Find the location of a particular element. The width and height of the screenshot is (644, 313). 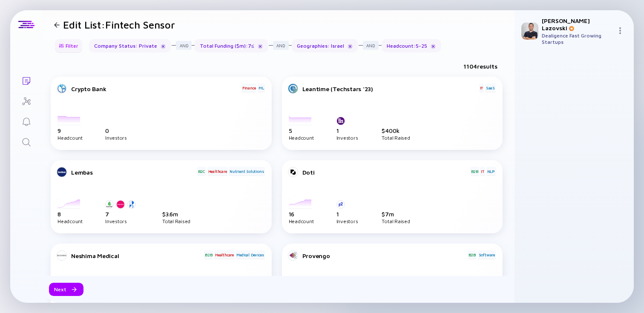

div: Nutrient Solutions is located at coordinates (247, 171).